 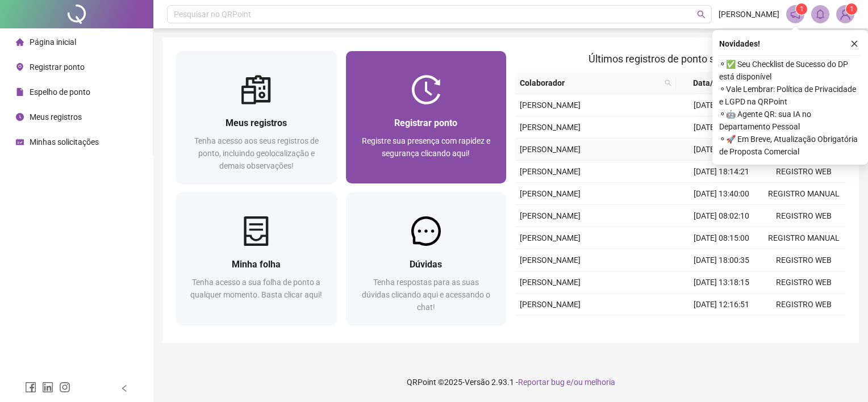 What do you see at coordinates (820, 14) in the screenshot?
I see `span: bell` at bounding box center [820, 14].